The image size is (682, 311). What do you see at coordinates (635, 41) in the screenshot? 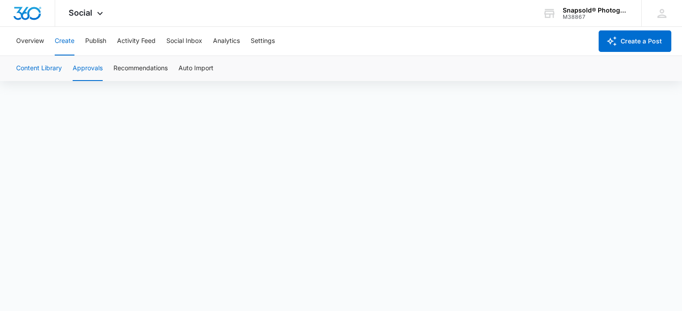
I see `button: Create a Post` at bounding box center [635, 41].